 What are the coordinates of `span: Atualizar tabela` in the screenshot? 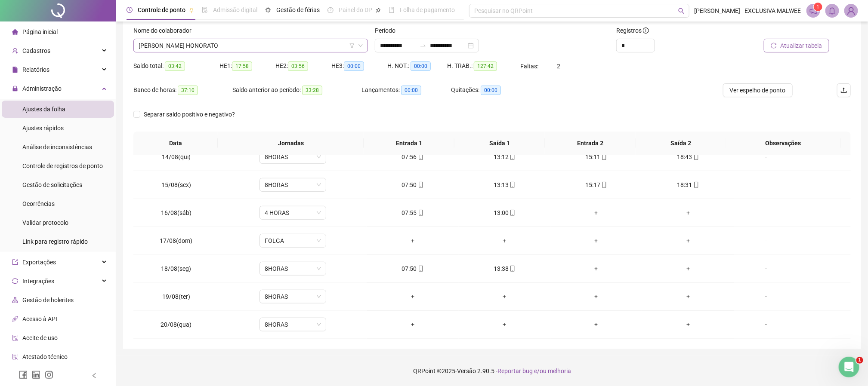 It's located at (801, 46).